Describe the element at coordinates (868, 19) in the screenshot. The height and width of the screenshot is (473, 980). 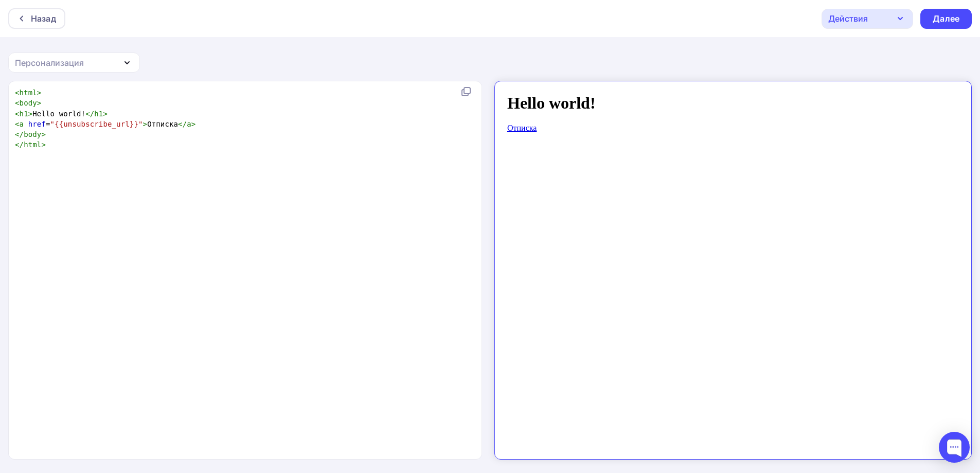
I see `button: Действия` at that location.